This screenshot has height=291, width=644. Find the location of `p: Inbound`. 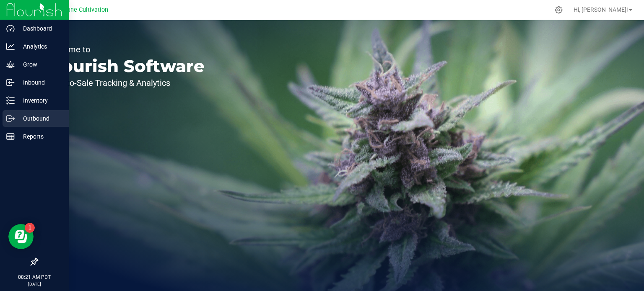

p: Inbound is located at coordinates (40, 83).